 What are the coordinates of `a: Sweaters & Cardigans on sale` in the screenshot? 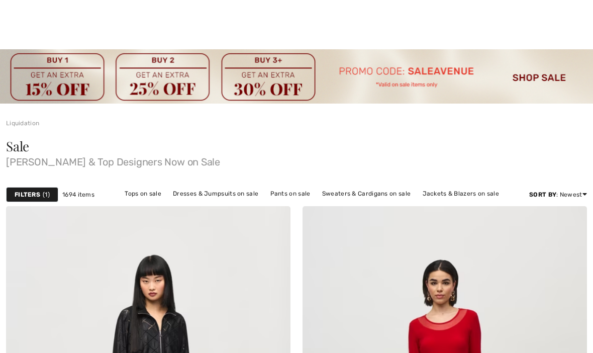 It's located at (367, 194).